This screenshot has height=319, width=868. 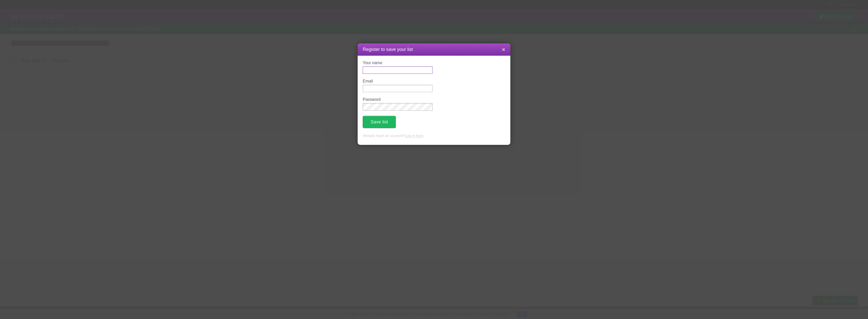 What do you see at coordinates (398, 99) in the screenshot?
I see `label: Password` at bounding box center [398, 99].